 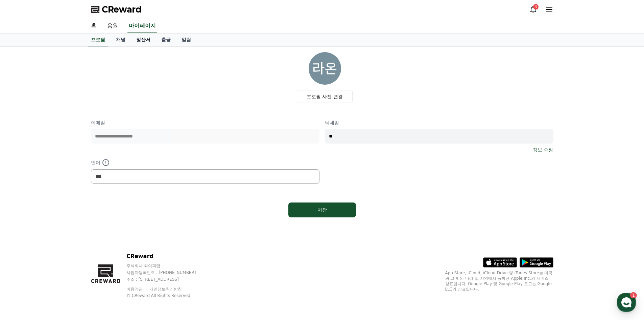 What do you see at coordinates (167, 295) in the screenshot?
I see `p: © CReward All Rights Reserved.` at bounding box center [167, 295].